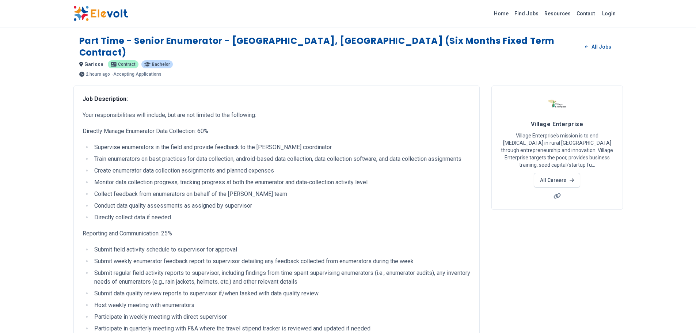 The image size is (696, 333). Describe the element at coordinates (281, 293) in the screenshot. I see `li: Submit data quality review reports to supervisor if/when tasked with data quality review` at that location.